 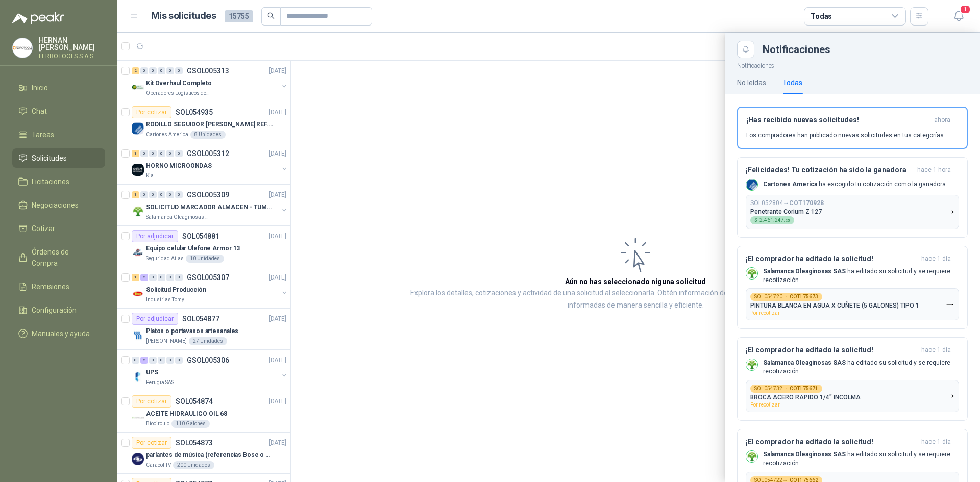 I want to click on button: SOL054720→COT175673PINTURA BLANCA EN AGUA X CUÑETE (5 GALONES) TIPO 1Por recotizar, so click(x=853, y=304).